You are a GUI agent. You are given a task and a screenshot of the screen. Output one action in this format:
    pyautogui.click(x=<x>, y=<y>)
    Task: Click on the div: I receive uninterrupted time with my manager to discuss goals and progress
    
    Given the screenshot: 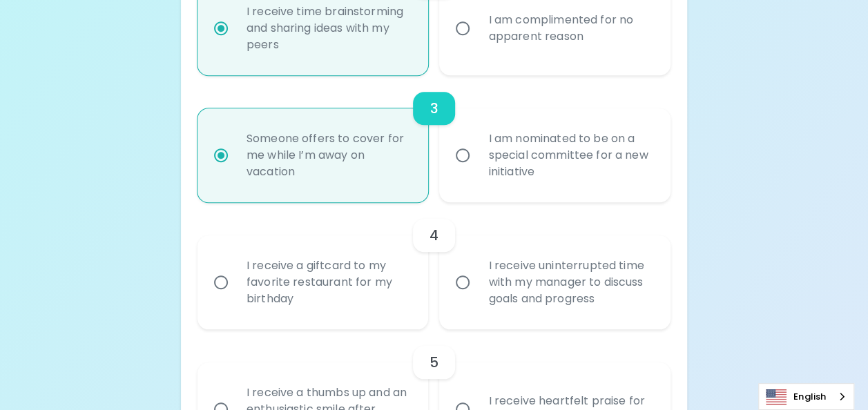 What is the action you would take?
    pyautogui.click(x=569, y=282)
    